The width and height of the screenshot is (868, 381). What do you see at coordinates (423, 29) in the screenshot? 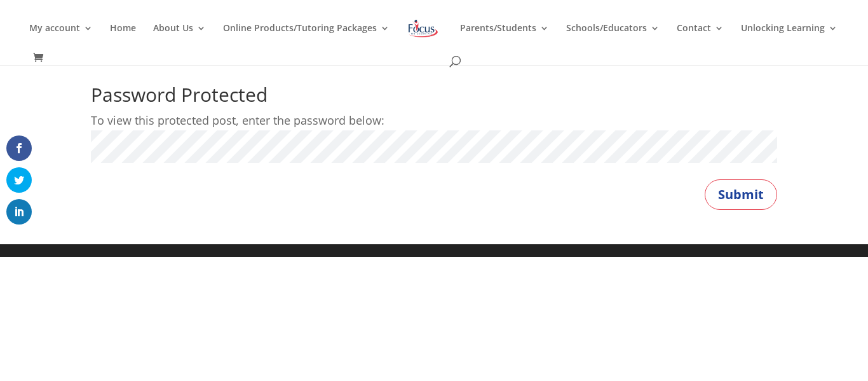
I see `img: Focus on Learning` at bounding box center [423, 29].